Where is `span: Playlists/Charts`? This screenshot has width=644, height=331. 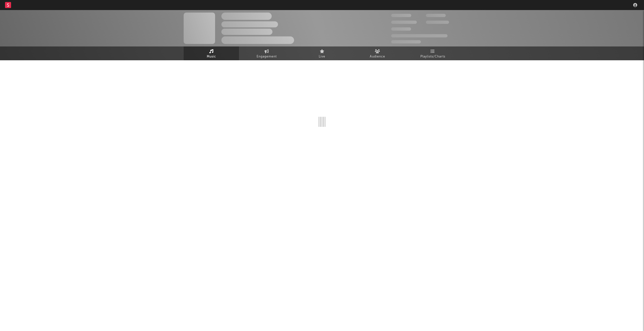 span: Playlists/Charts is located at coordinates (433, 57).